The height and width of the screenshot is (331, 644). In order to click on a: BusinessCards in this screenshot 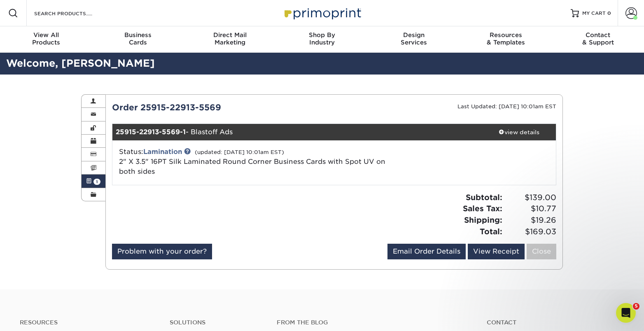, I will do `click(138, 39)`.